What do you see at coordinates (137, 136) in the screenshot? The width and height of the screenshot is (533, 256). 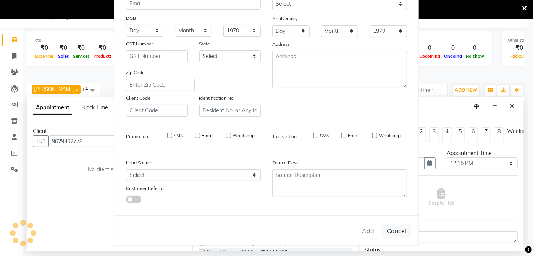 I see `label: Promotion` at bounding box center [137, 136].